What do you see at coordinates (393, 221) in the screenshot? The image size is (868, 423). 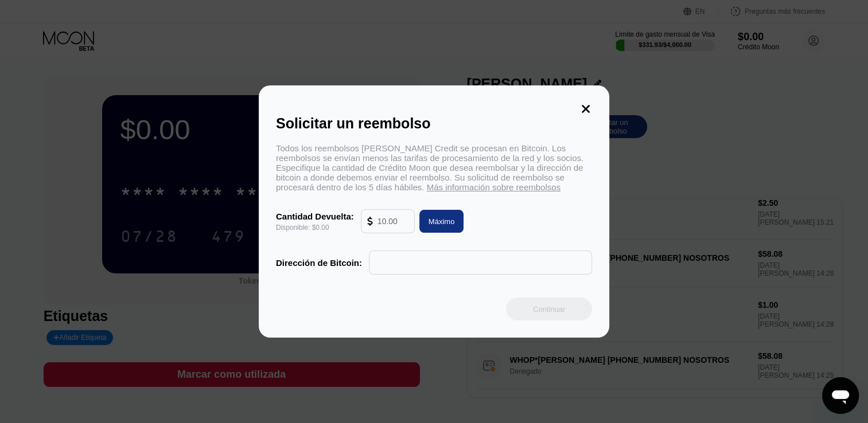 I see `input: 10.00` at bounding box center [393, 221].